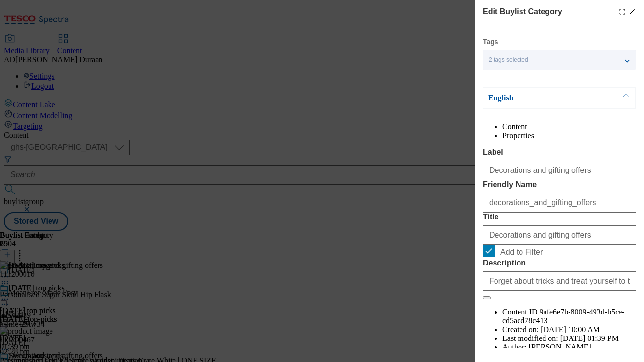  I want to click on h4: Edit Buylist Category, so click(522, 12).